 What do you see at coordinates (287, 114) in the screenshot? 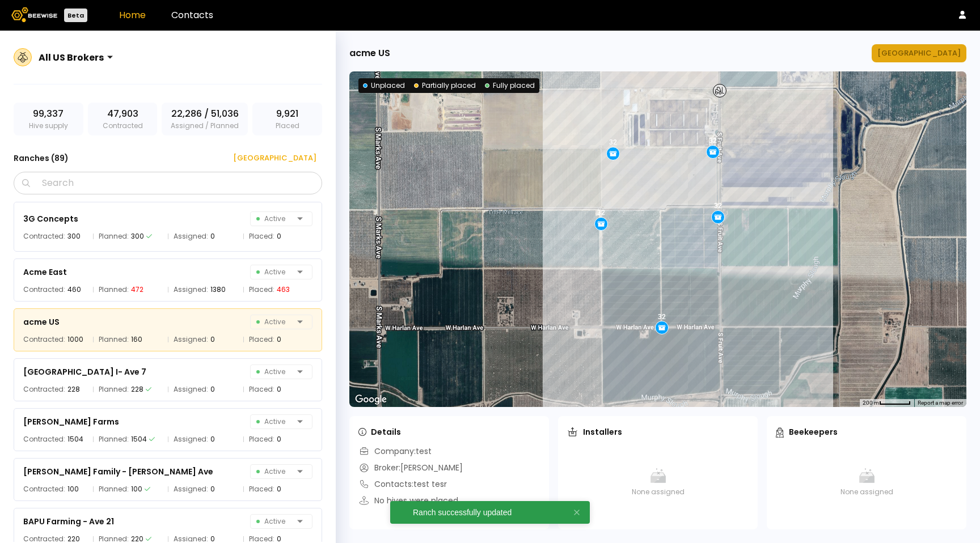
I see `span: 9,921` at bounding box center [287, 114].